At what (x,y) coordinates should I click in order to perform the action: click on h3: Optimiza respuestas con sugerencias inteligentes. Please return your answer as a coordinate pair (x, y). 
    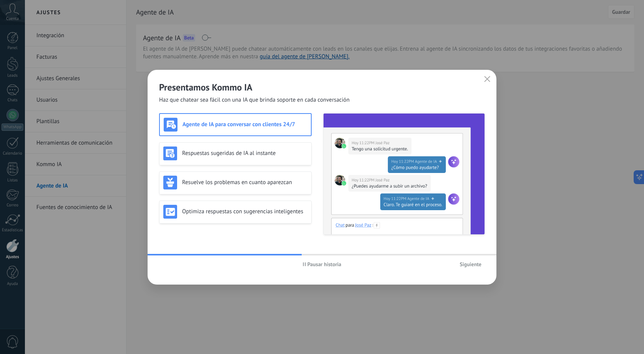
    Looking at the image, I should click on (245, 211).